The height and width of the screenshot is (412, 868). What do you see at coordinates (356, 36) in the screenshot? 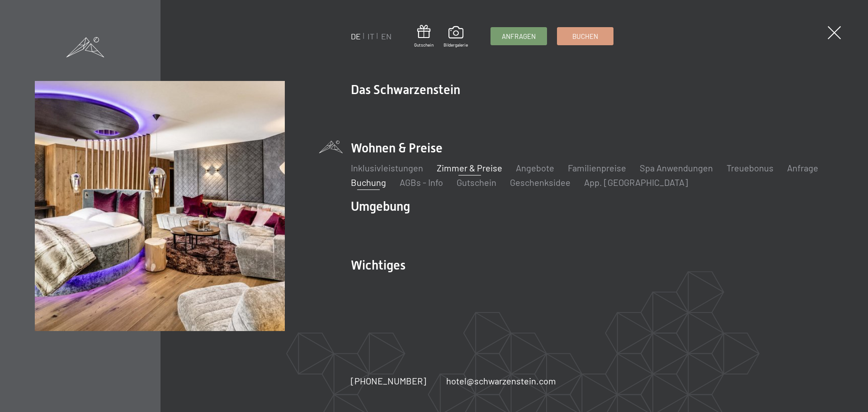
I see `a: DE` at bounding box center [356, 36].